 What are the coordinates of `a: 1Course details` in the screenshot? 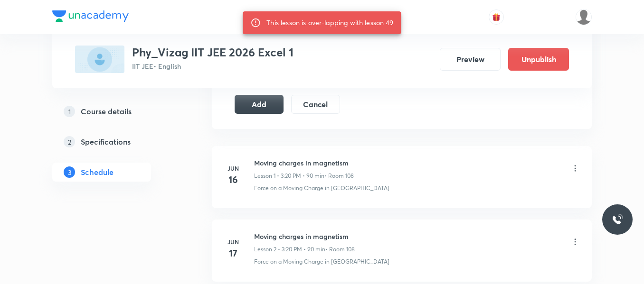 It's located at (117, 111).